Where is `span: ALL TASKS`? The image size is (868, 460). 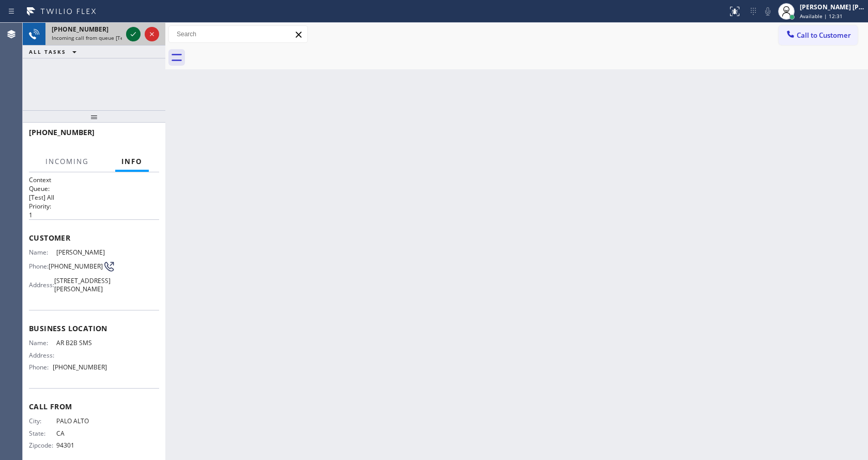 span: ALL TASKS is located at coordinates (47, 52).